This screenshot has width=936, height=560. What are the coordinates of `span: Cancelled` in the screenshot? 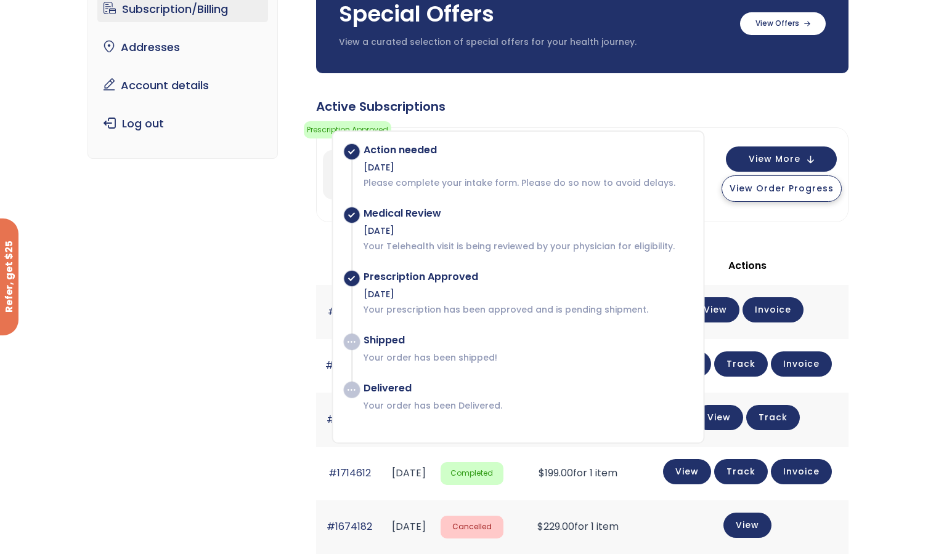 It's located at (471, 527).